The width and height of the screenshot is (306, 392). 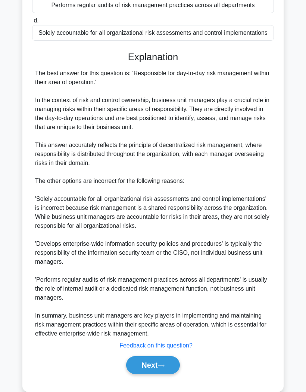 What do you see at coordinates (156, 345) in the screenshot?
I see `a: Feedback on this question?` at bounding box center [156, 345].